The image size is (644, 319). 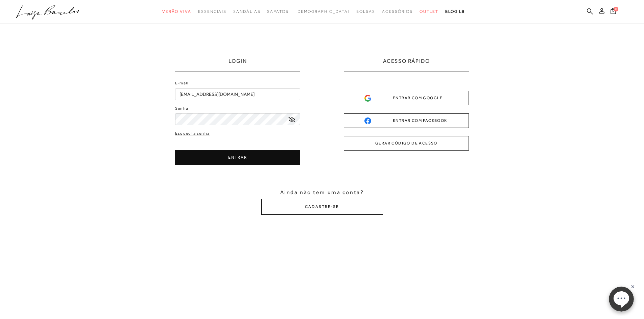 I want to click on button: ENTRAR COM GOOGLE, so click(x=406, y=98).